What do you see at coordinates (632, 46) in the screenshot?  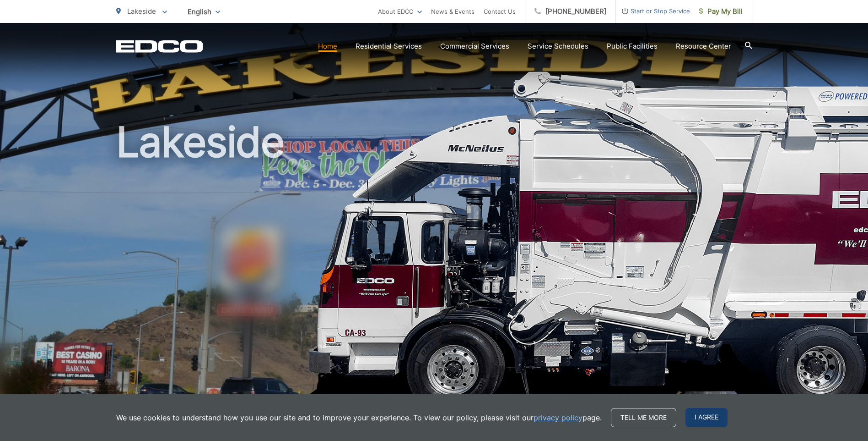 I see `a: Public Facilities` at bounding box center [632, 46].